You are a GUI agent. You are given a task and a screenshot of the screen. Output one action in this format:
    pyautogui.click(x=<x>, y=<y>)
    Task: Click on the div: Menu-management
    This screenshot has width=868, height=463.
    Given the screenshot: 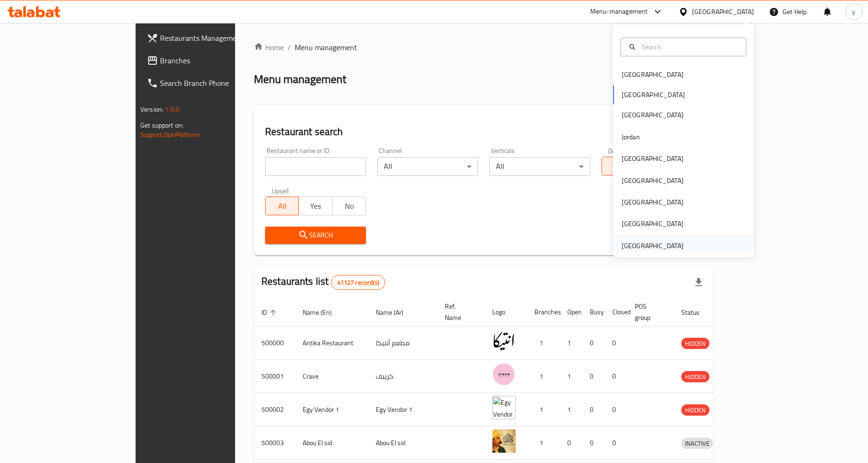 What is the action you would take?
    pyautogui.click(x=619, y=11)
    